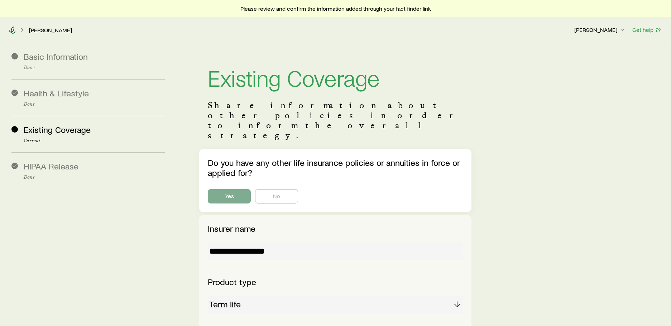  I want to click on p: Do you have any other life insurance policies or annuities in force or applied for?, so click(335, 168).